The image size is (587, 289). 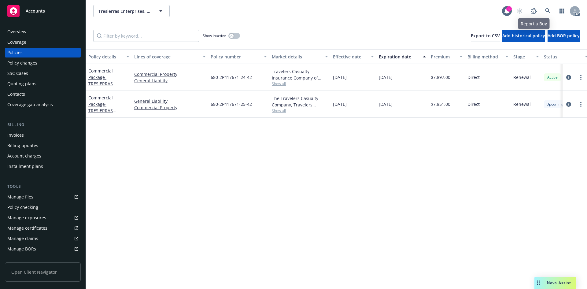 I want to click on div: Manage certificates, so click(x=27, y=228).